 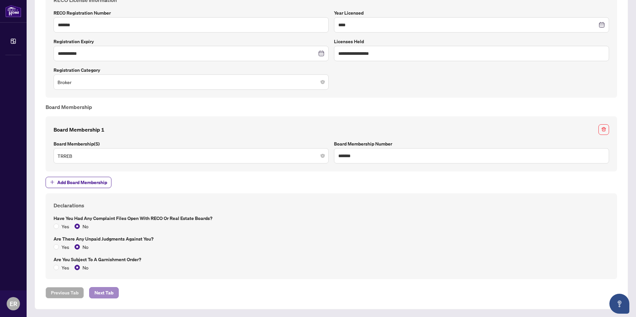 I want to click on button: Open asap, so click(x=620, y=304).